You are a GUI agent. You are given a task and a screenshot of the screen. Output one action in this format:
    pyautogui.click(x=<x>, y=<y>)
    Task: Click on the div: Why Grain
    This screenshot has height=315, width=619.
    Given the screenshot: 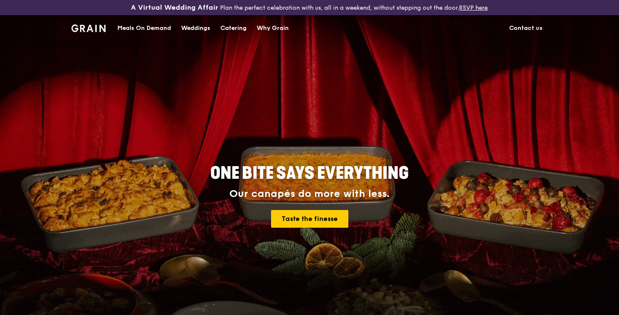 What is the action you would take?
    pyautogui.click(x=273, y=28)
    